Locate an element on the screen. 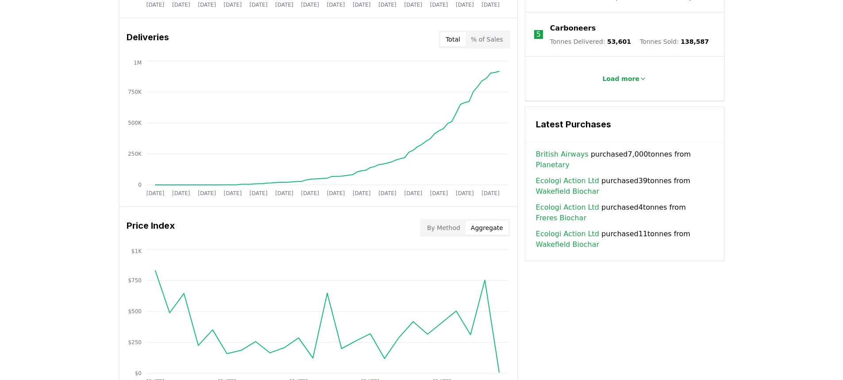 This screenshot has height=380, width=843. p: Tonnes Sold : is located at coordinates (674, 42).